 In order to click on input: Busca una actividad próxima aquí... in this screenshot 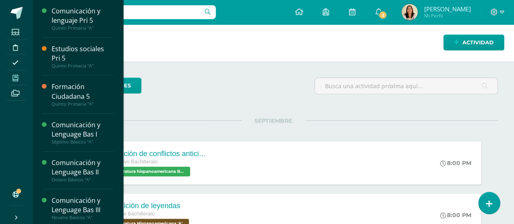, I will do `click(406, 86)`.